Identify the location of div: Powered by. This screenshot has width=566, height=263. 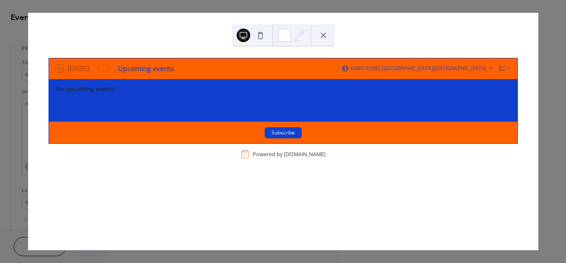
(289, 154).